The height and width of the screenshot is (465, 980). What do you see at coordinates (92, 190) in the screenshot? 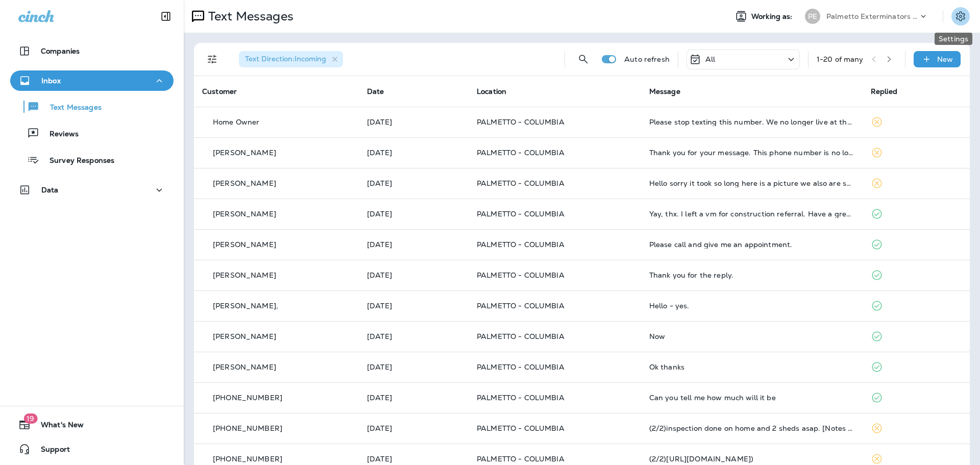
I see `button: Data` at bounding box center [92, 190].